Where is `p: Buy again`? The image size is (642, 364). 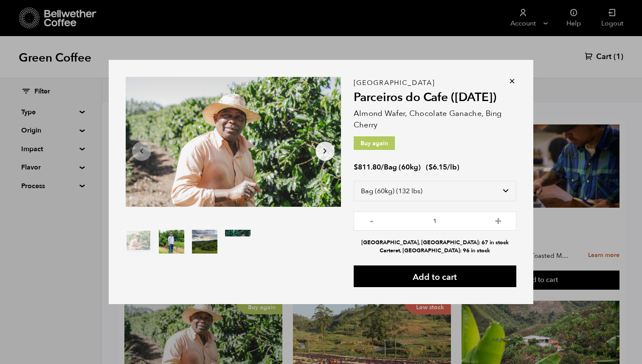
p: Buy again is located at coordinates (374, 143).